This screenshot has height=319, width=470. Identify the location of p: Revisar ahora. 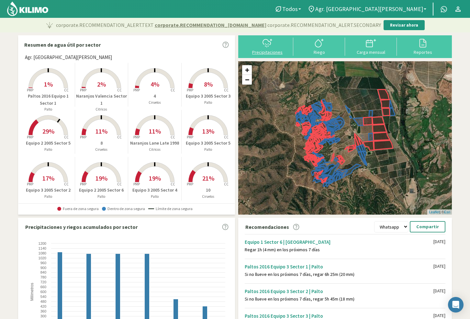
(404, 25).